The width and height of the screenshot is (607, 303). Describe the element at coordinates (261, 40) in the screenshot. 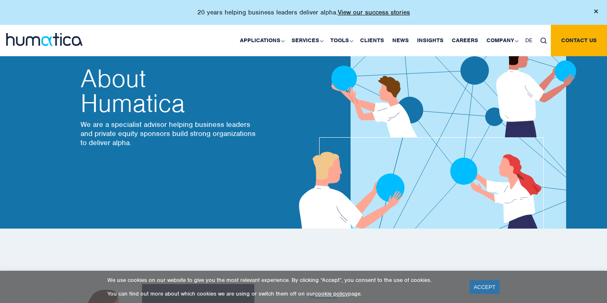

I see `a: Applications` at that location.